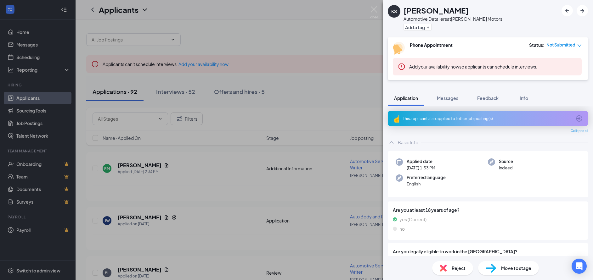 The height and width of the screenshot is (280, 593). What do you see at coordinates (434, 67) in the screenshot?
I see `button: Add your availability now` at bounding box center [434, 67].